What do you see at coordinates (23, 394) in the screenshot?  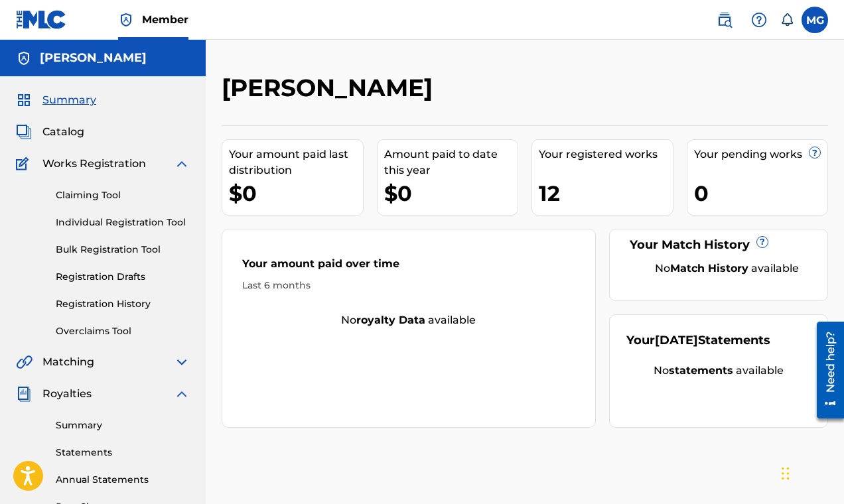 I see `img: Royalties` at bounding box center [23, 394].